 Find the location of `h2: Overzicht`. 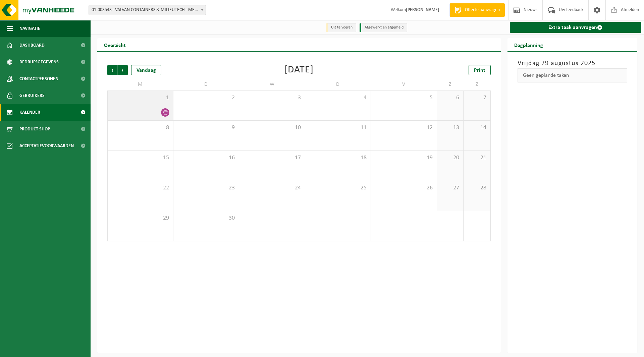

h2: Overzicht is located at coordinates (115, 45).